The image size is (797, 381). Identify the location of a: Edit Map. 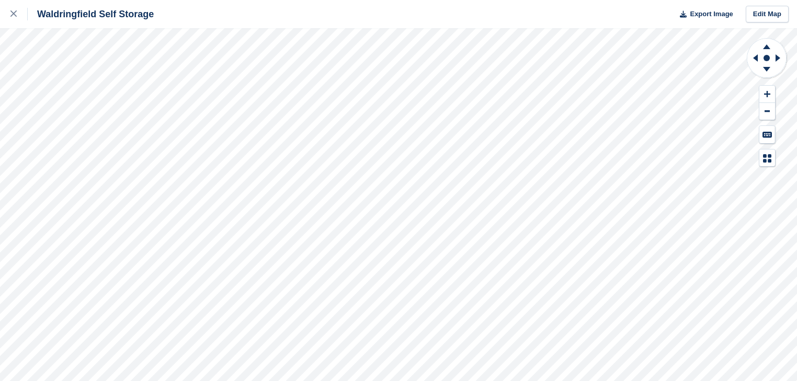
(767, 14).